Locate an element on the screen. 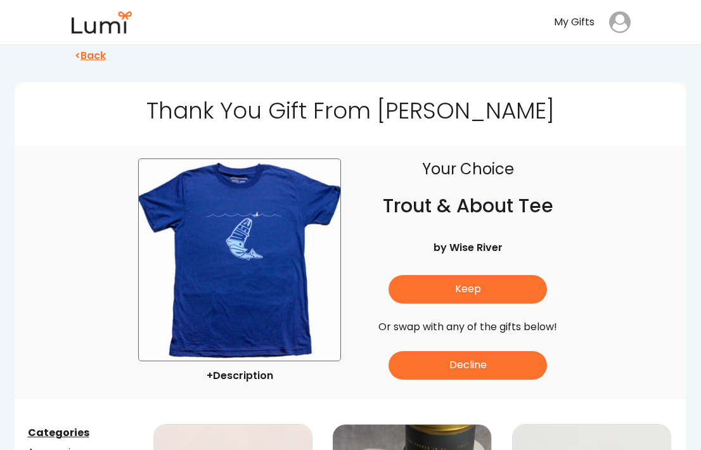 The width and height of the screenshot is (701, 450). img: IMG_5105_300x.jpg is located at coordinates (240, 260).